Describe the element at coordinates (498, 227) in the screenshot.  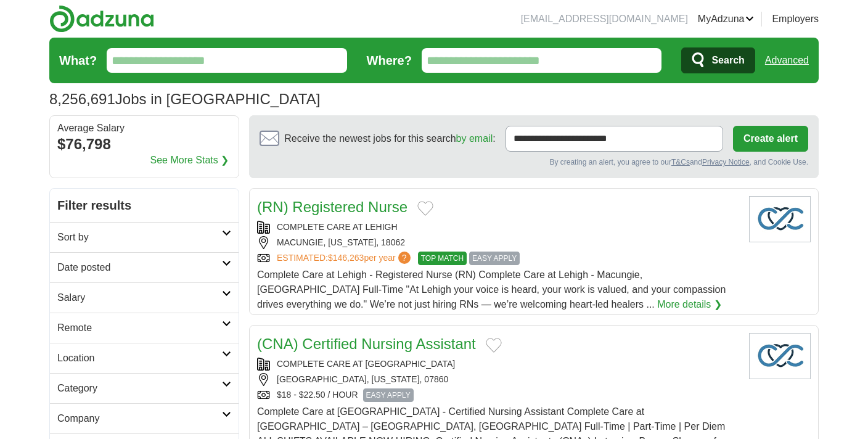
I see `div: COMPLETE CARE AT LEHIGH` at that location.